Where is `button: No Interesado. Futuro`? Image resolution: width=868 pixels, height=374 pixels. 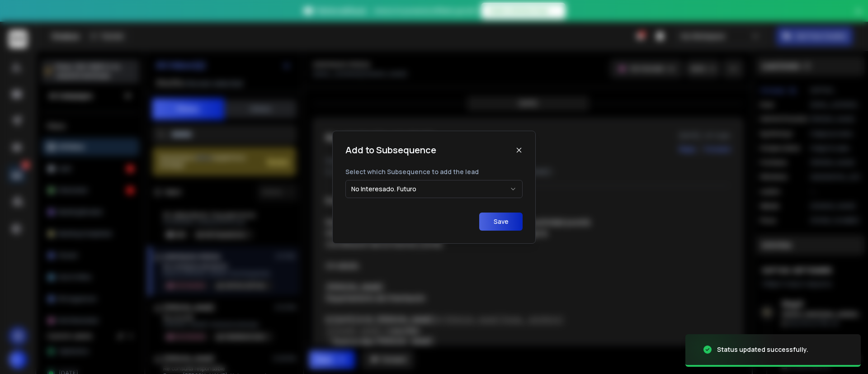 button: No Interesado. Futuro is located at coordinates (434, 189).